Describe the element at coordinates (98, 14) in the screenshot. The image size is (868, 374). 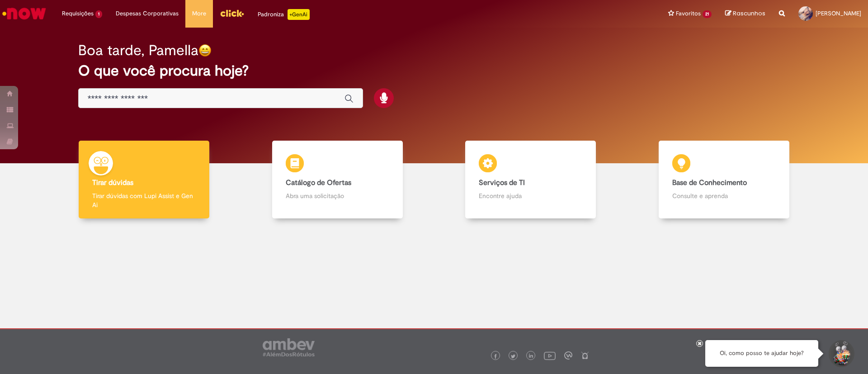
I see `span: 1` at that location.